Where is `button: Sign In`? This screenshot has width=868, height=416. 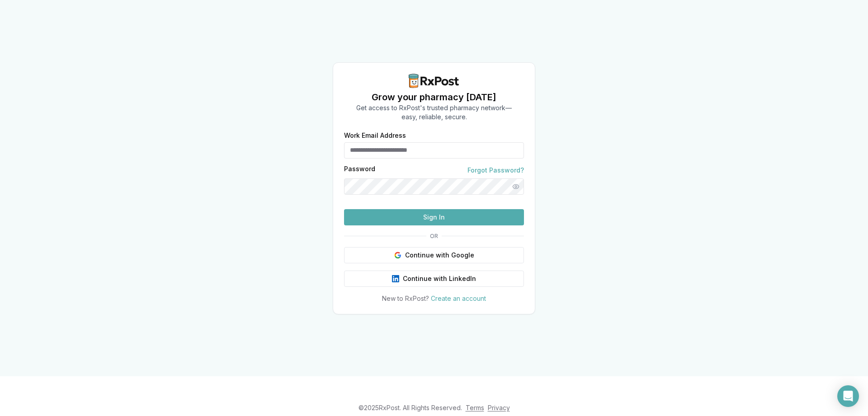 button: Sign In is located at coordinates (434, 217).